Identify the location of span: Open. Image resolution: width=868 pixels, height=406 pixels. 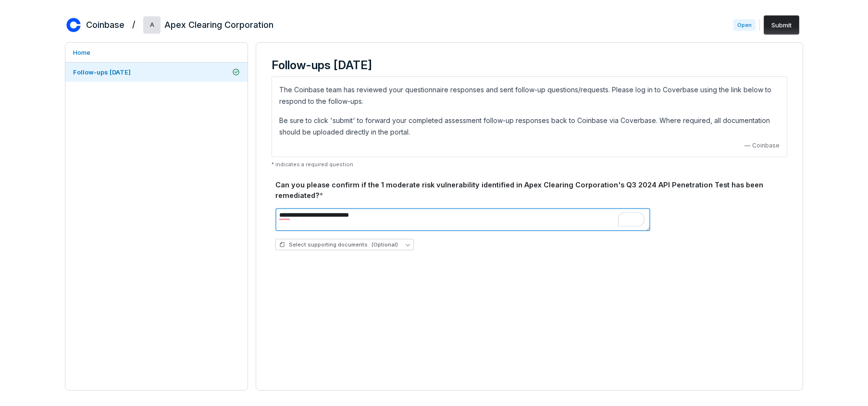
(745, 25).